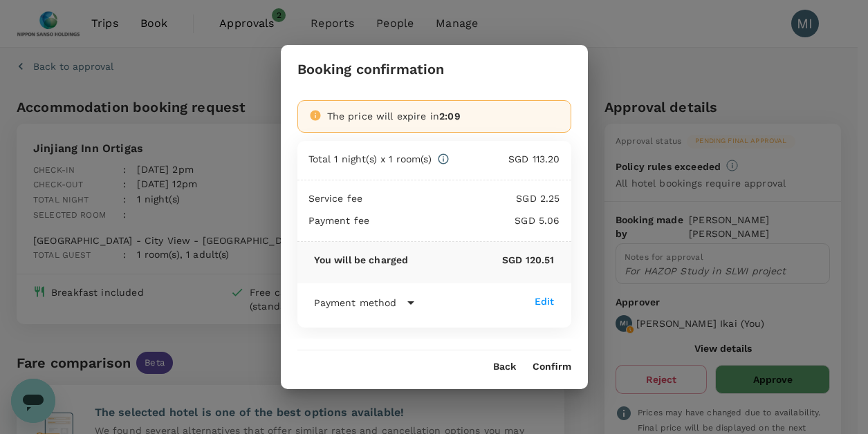  I want to click on p: You will be charged, so click(361, 260).